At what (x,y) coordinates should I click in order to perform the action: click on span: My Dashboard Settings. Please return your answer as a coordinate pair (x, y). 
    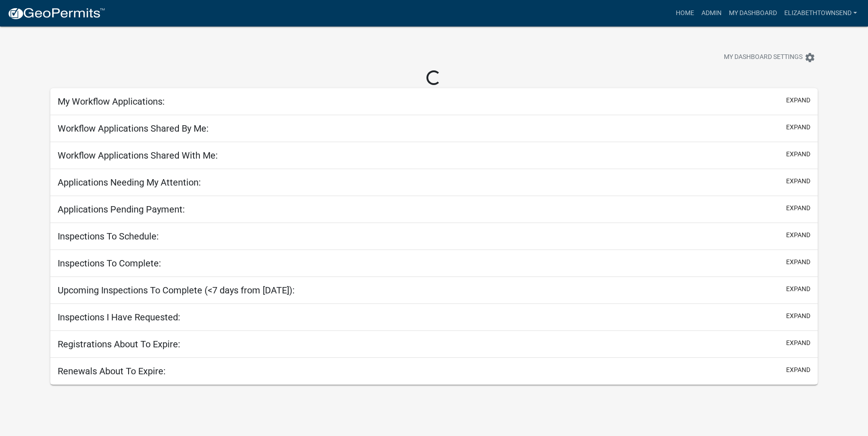
    Looking at the image, I should click on (763, 57).